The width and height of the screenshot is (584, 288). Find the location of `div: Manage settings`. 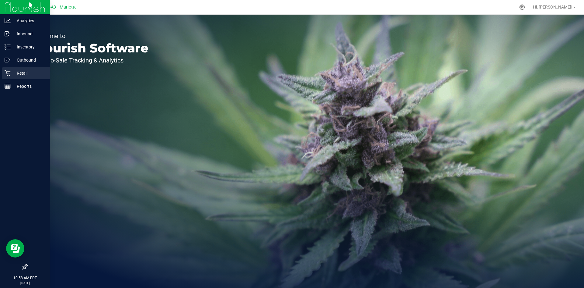

div: Manage settings is located at coordinates (522, 7).